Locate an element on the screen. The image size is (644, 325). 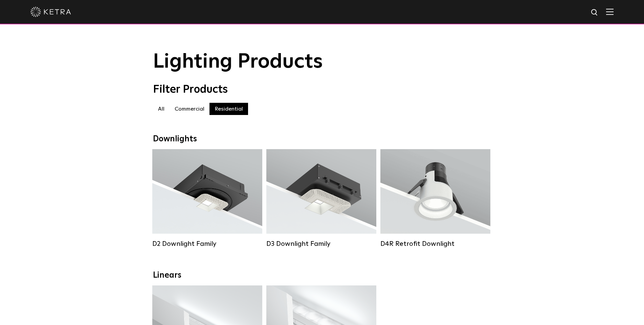
div: D2 Downlight Family is located at coordinates (207, 244).